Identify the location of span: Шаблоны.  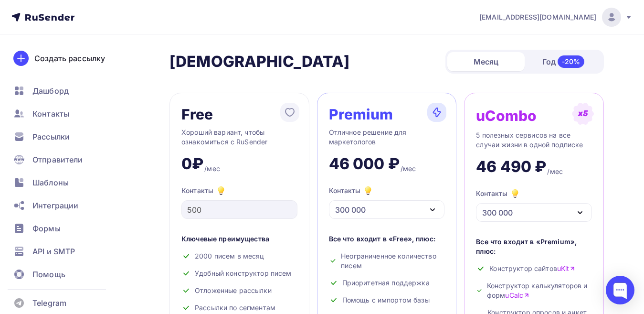
(51, 183).